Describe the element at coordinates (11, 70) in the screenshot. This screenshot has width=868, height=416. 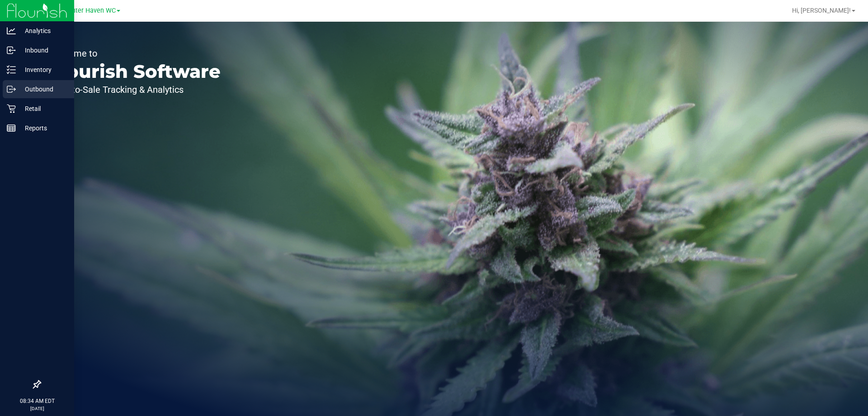
I see `inline-svg: Inventory` at that location.